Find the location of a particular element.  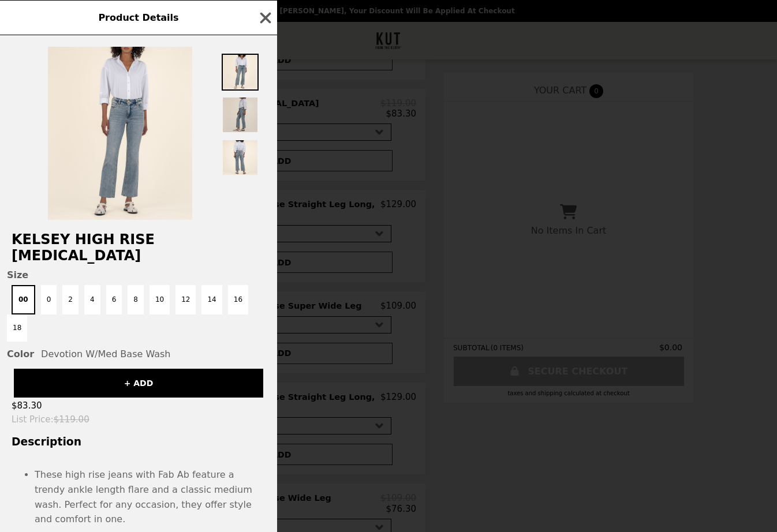

button: + ADD is located at coordinates (138, 383).